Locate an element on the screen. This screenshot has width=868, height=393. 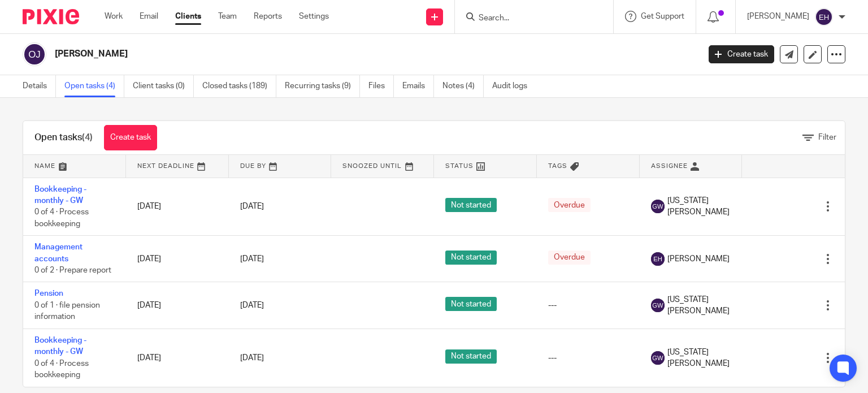
span: Filter is located at coordinates (827, 137).